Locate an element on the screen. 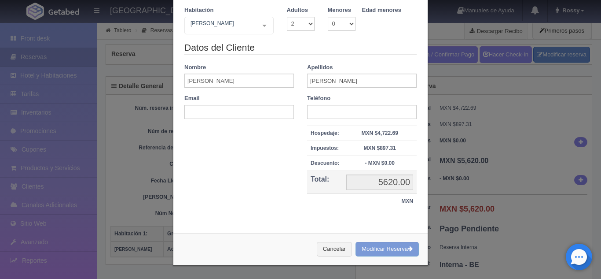 This screenshot has width=601, height=279. label: Apellidos is located at coordinates (320, 67).